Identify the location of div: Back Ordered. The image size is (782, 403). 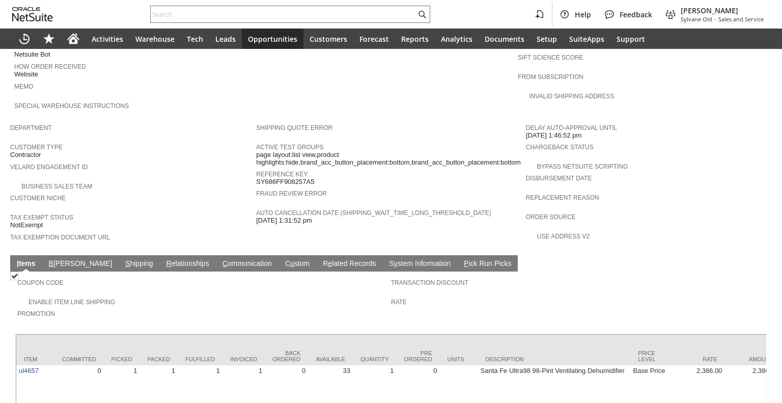
(286, 356).